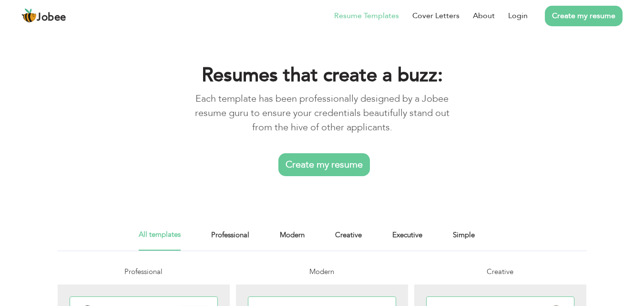 The image size is (644, 306). What do you see at coordinates (322, 76) in the screenshot?
I see `h1: Resumes that create a buzz:` at bounding box center [322, 76].